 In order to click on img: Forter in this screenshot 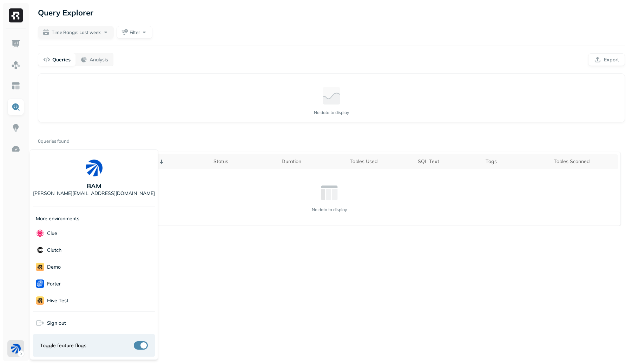, I will do `click(40, 284)`.